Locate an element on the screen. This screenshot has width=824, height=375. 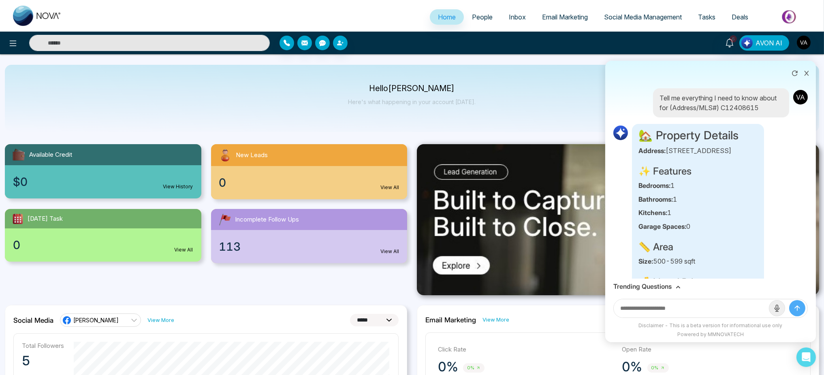
p: Total Followers is located at coordinates (43, 345).